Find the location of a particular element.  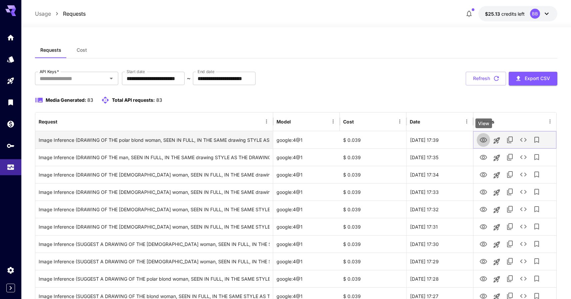

span: credits left is located at coordinates (513, 14).